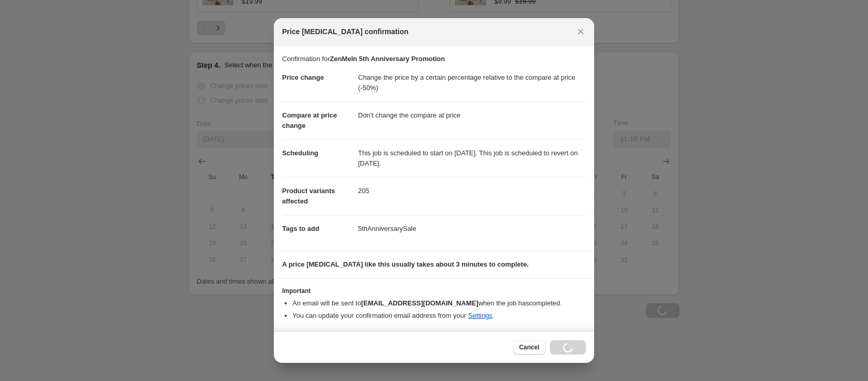  What do you see at coordinates (309, 196) in the screenshot?
I see `span: Product variants affected` at bounding box center [309, 196].